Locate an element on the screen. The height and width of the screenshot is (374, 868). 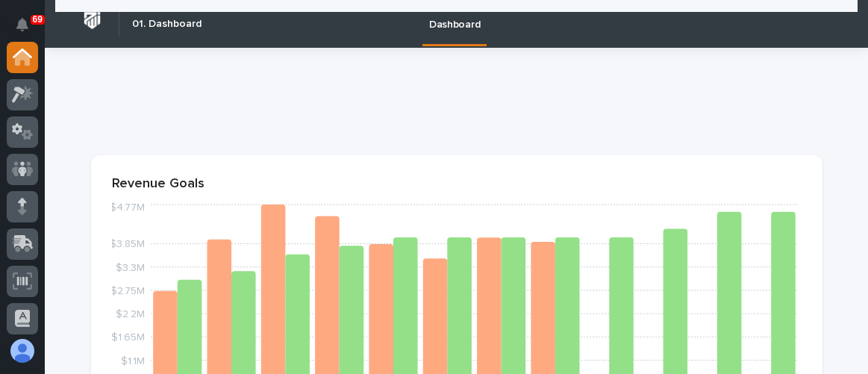
tspan: $3.85M is located at coordinates (127, 245).